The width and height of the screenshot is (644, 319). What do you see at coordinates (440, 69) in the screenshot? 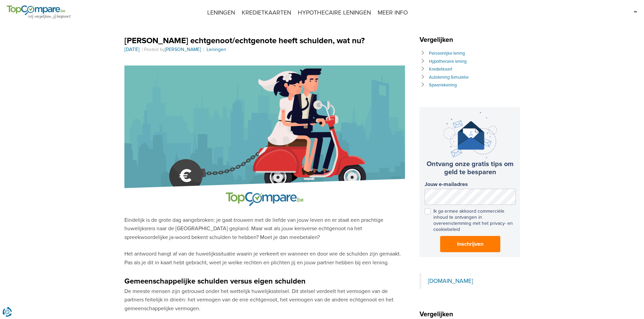
I see `a: Kredietkaart` at bounding box center [440, 69].